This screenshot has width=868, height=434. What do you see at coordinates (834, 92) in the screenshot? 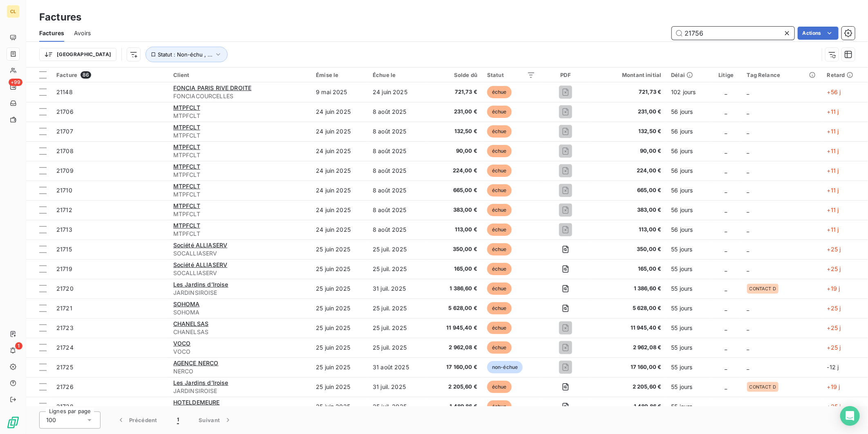
I see `span: +56 j` at bounding box center [834, 92].